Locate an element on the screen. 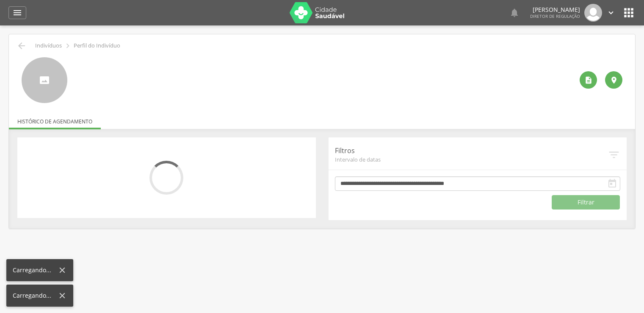 This screenshot has height=313, width=644. p: Perfil do Indivíduo is located at coordinates (97, 46).